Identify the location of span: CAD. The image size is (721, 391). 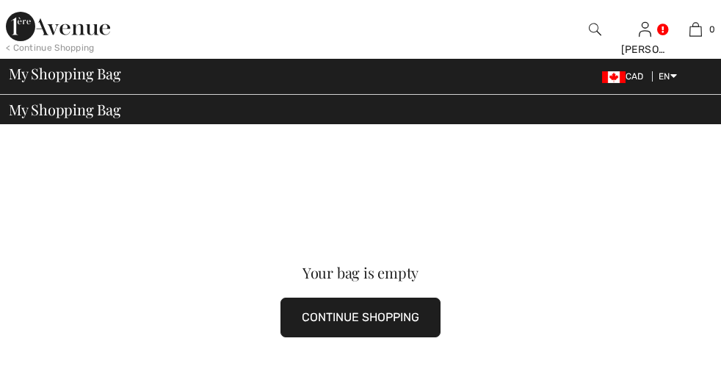
(626, 76).